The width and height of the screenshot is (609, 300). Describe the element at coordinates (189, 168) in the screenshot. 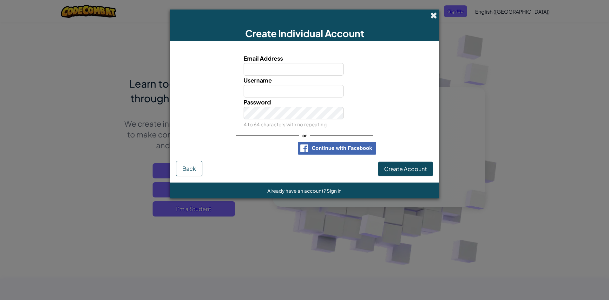

I see `button: Back` at that location.